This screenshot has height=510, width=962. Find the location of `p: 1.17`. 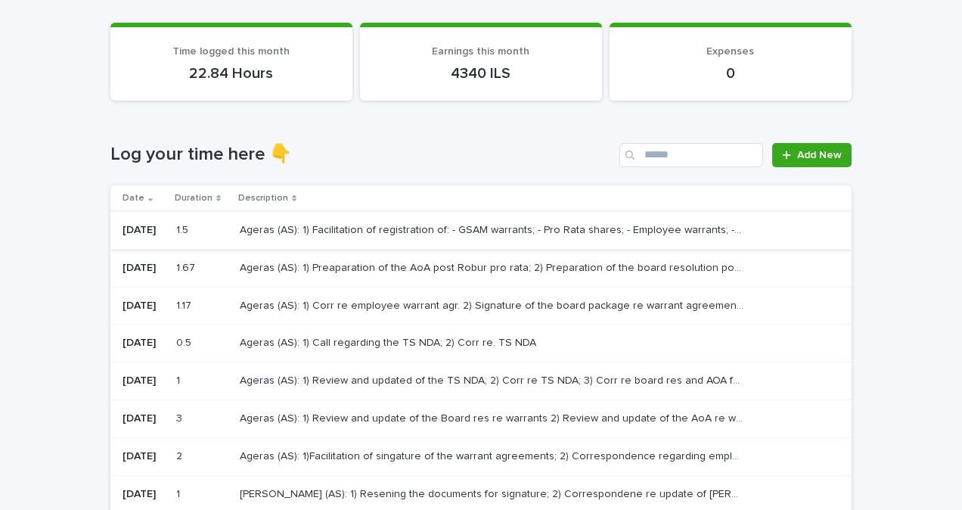

p: 1.17 is located at coordinates (185, 304).